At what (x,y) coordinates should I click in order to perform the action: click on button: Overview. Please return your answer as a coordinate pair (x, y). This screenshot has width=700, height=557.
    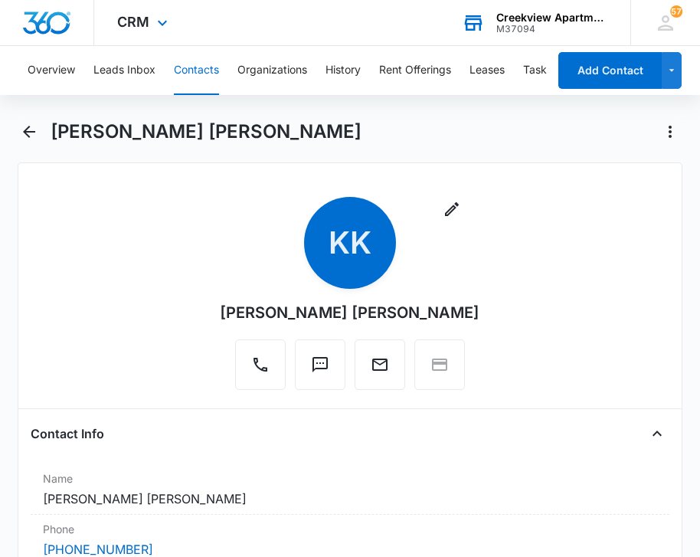
    Looking at the image, I should click on (51, 70).